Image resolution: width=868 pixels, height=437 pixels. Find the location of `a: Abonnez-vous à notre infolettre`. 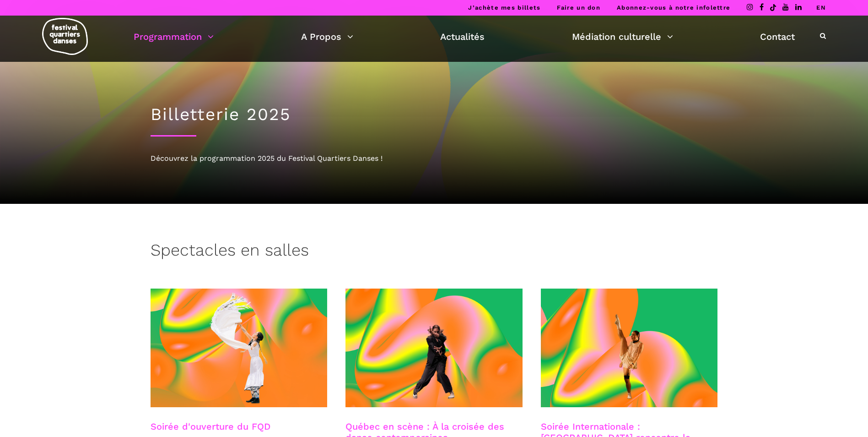

a: Abonnez-vous à notre infolettre is located at coordinates (673, 7).